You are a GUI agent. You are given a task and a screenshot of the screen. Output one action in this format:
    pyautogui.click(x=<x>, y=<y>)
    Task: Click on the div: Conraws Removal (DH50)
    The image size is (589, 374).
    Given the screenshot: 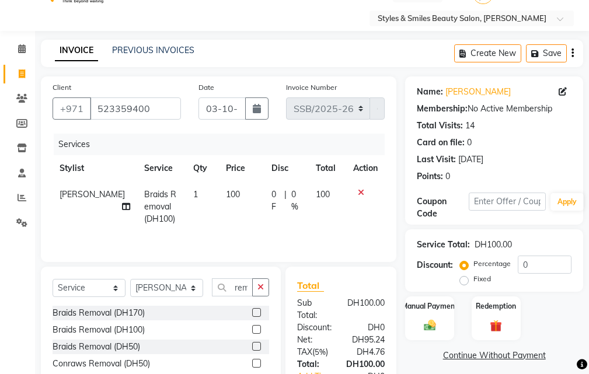 What is the action you would take?
    pyautogui.click(x=101, y=364)
    